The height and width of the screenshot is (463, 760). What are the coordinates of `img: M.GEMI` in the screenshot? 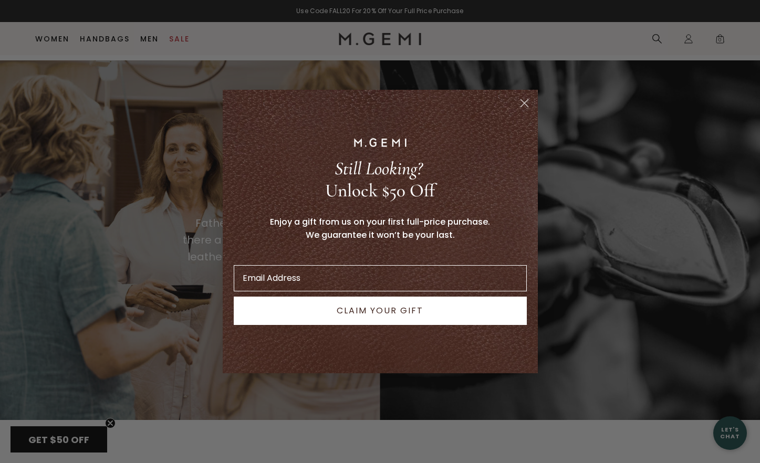 It's located at (380, 142).